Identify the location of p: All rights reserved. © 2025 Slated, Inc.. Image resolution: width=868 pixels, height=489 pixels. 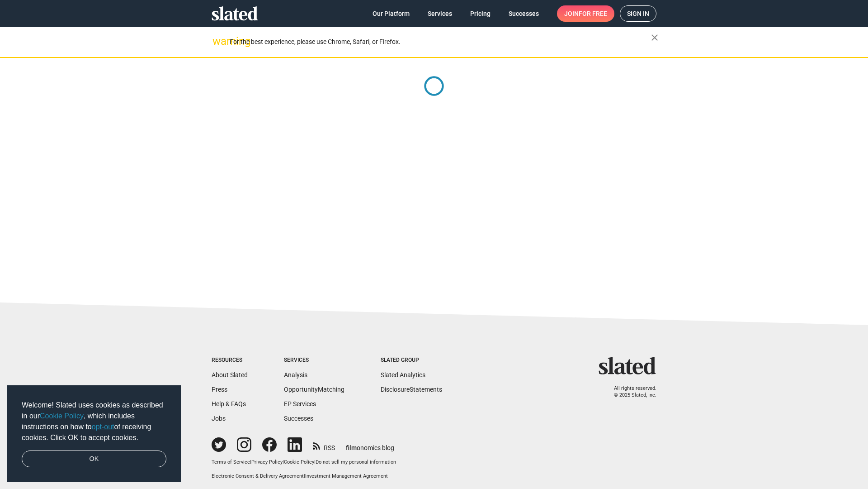
(630, 391).